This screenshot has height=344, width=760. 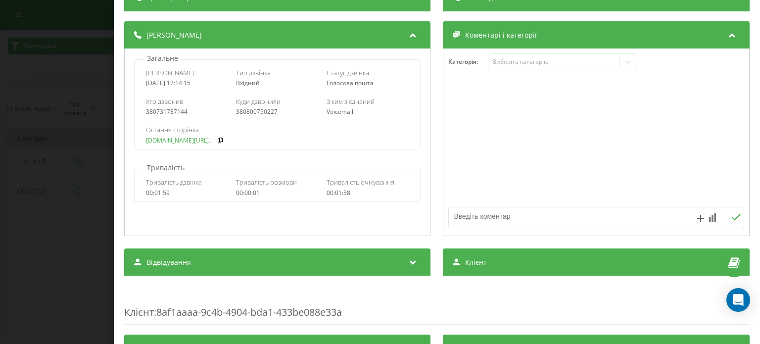 What do you see at coordinates (187, 112) in the screenshot?
I see `div: 380731787144` at bounding box center [187, 112].